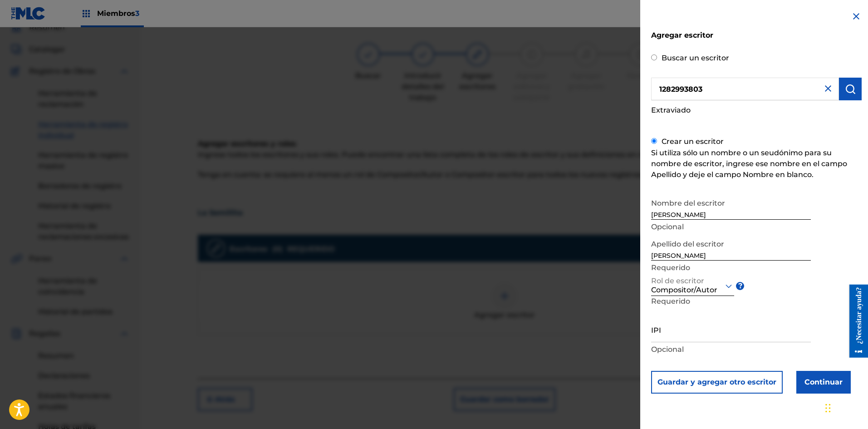 The width and height of the screenshot is (868, 429). I want to click on div: Widget de chat, so click(845, 407).